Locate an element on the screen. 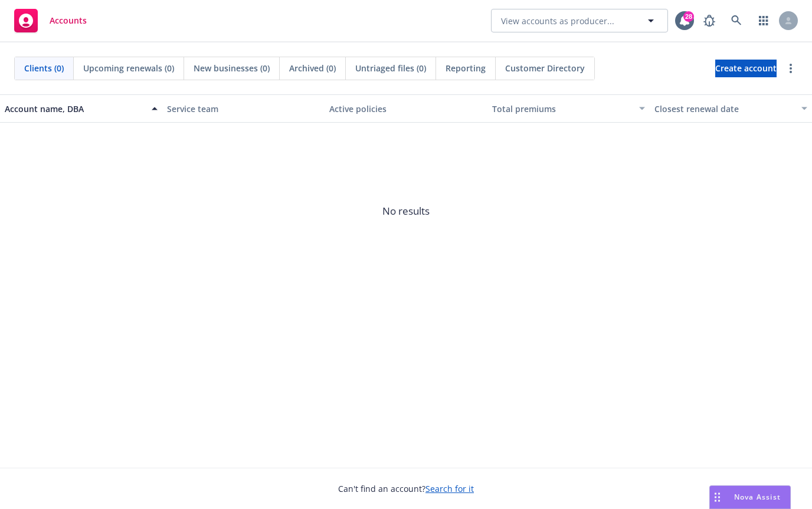 The image size is (812, 509). a: more is located at coordinates (790, 68).